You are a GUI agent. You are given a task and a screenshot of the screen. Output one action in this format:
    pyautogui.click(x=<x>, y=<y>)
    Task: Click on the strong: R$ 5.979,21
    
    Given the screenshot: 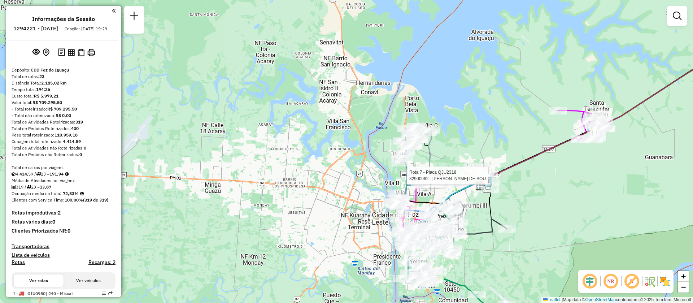 What is the action you would take?
    pyautogui.click(x=46, y=96)
    